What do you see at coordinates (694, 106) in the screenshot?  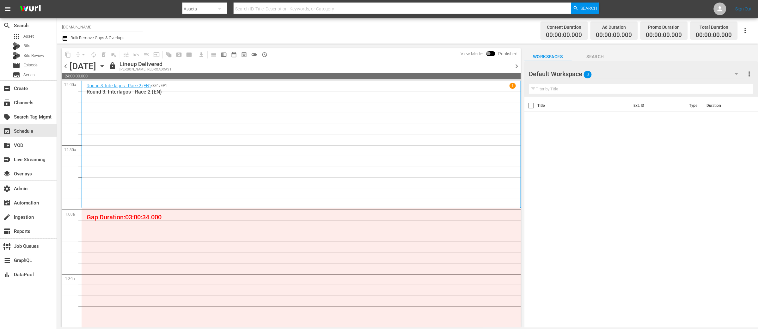 I see `th: Type` at bounding box center [694, 106].